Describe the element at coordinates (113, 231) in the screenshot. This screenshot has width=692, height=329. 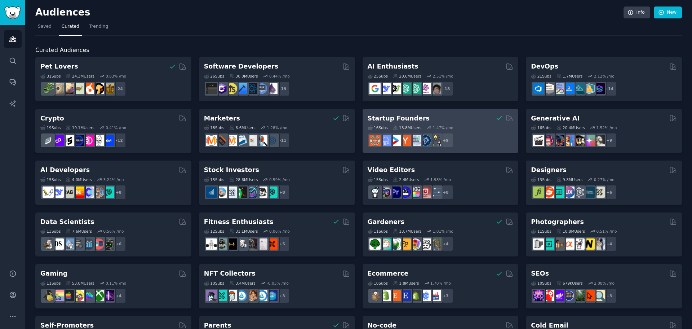
I see `div: 0.56 % /mo` at that location.